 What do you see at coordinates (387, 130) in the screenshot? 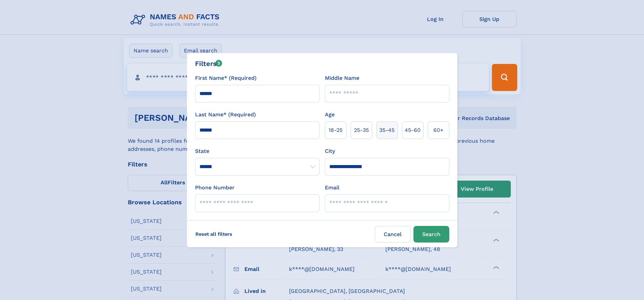
I see `span: 35‑45` at bounding box center [387, 130].